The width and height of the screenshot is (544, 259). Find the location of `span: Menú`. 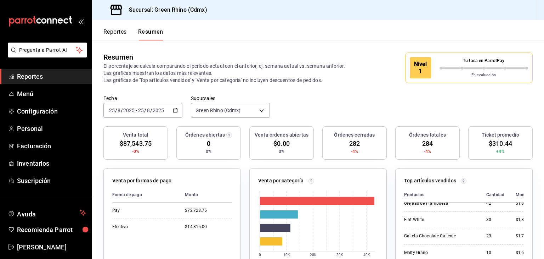

span: Menú is located at coordinates (51, 94).